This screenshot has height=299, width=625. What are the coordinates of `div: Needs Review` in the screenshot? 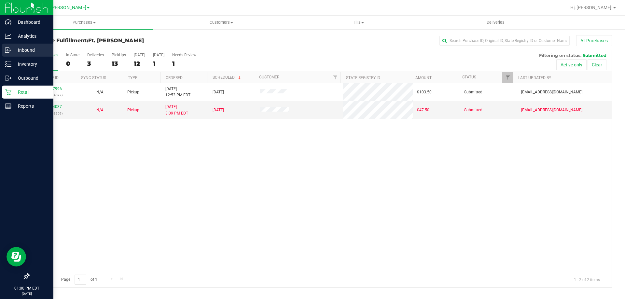 It's located at (184, 55).